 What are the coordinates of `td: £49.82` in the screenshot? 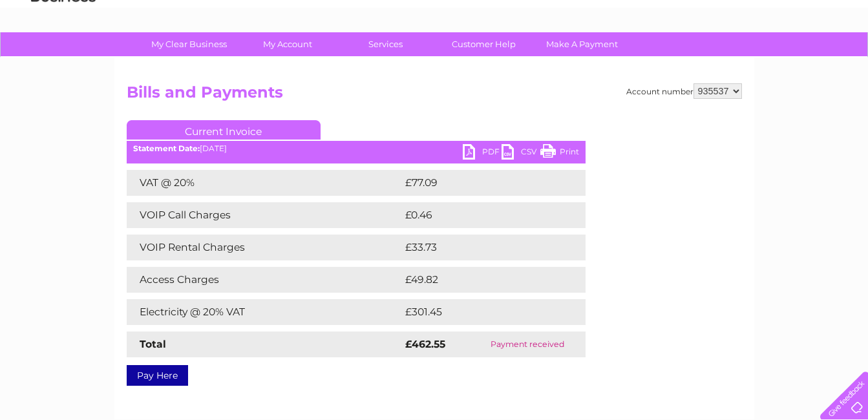 It's located at (481, 280).